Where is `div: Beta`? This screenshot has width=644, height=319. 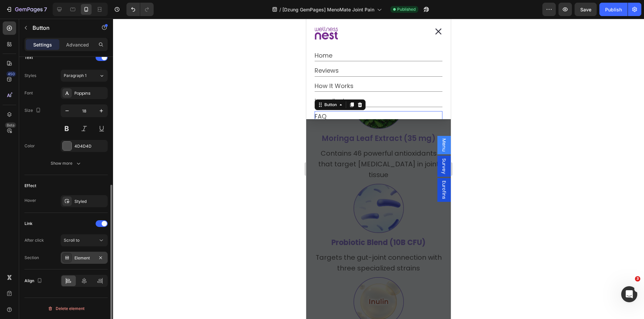 div: Beta is located at coordinates (11, 125).